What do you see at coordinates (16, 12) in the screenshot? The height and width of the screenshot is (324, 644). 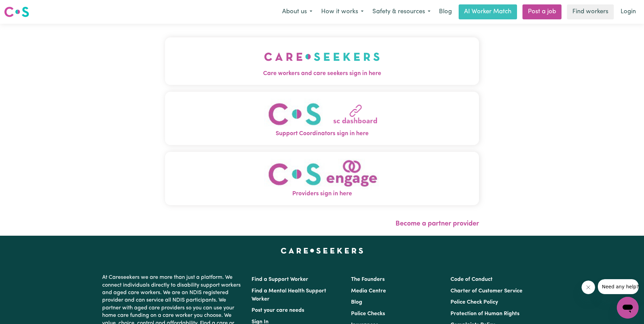 I see `a: Careseekers logo` at bounding box center [16, 12].